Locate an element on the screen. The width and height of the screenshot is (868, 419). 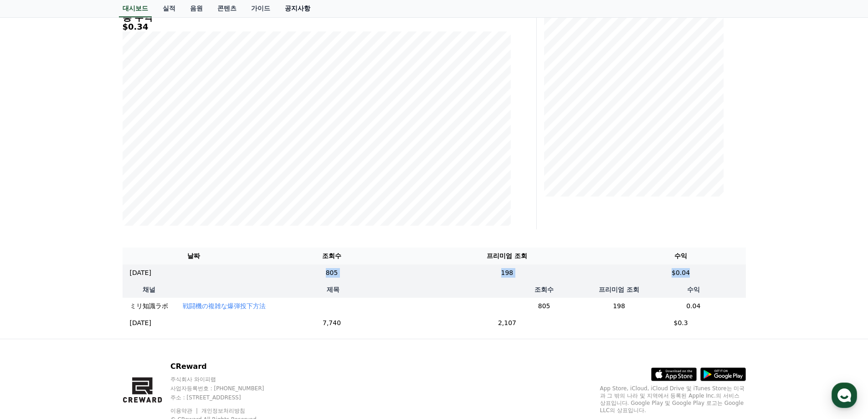
td: $0.04 is located at coordinates (681, 273).